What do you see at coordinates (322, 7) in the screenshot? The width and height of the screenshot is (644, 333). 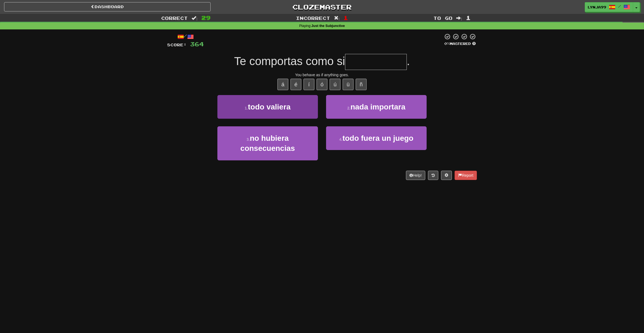 I see `a: Clozemaster` at bounding box center [322, 7].